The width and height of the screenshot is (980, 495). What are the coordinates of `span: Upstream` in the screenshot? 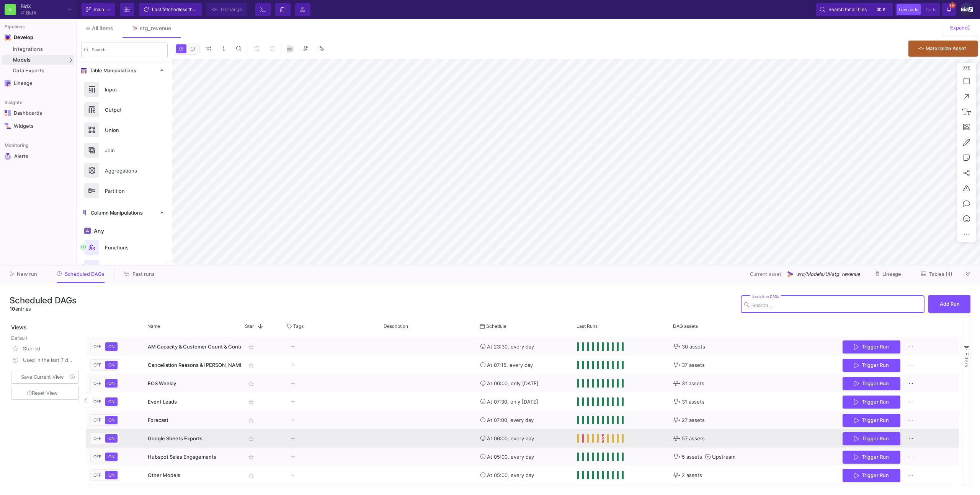 It's located at (723, 457).